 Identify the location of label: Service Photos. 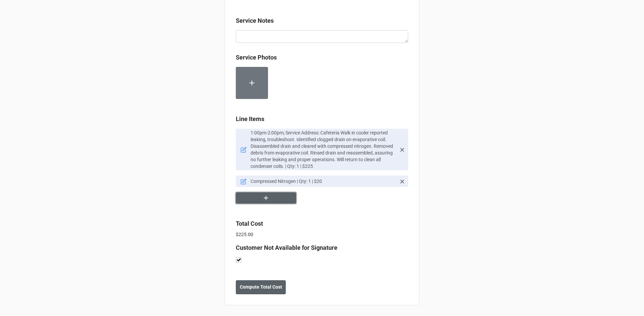
(256, 58).